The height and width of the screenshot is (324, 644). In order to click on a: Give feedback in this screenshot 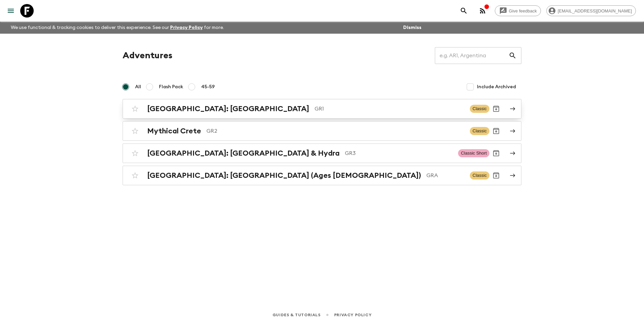, I will do `click(518, 11)`.